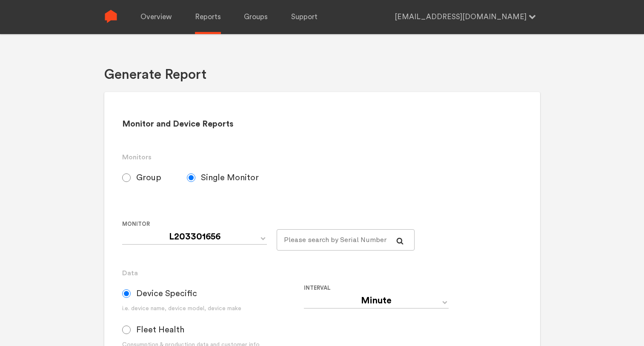  Describe the element at coordinates (191, 178) in the screenshot. I see `input: Single Monitor` at that location.